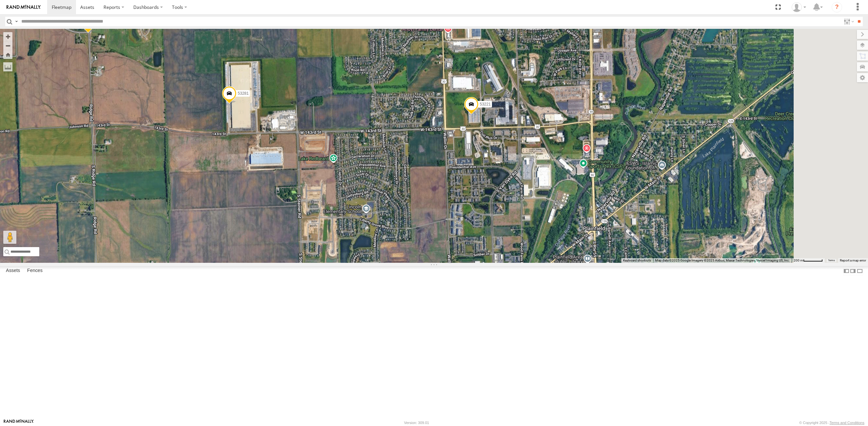  Describe the element at coordinates (831, 423) in the screenshot. I see `div: © Copyright 2025 -` at that location.